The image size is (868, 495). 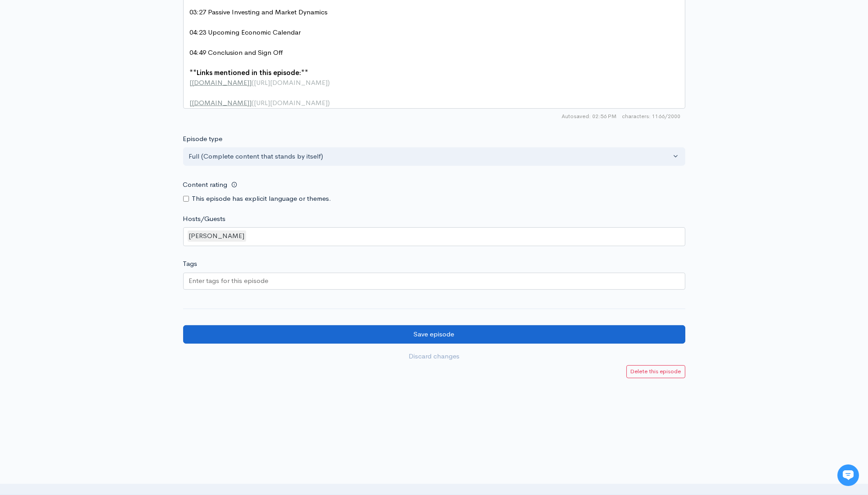 I want to click on label: Episode type, so click(x=203, y=139).